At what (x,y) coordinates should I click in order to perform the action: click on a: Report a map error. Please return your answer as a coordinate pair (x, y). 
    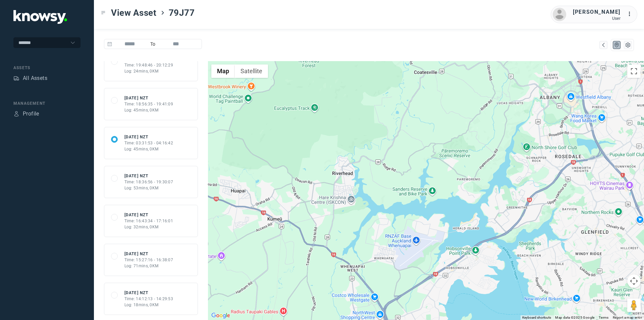
    Looking at the image, I should click on (627, 317).